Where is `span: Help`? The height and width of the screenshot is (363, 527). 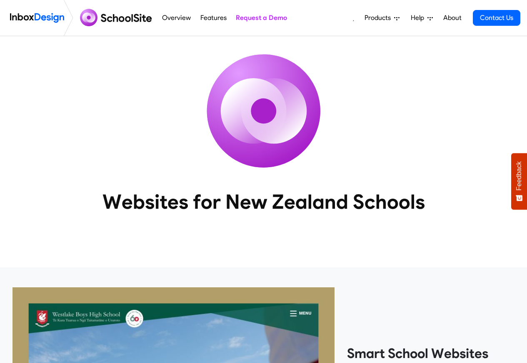
span: Help is located at coordinates (419, 18).